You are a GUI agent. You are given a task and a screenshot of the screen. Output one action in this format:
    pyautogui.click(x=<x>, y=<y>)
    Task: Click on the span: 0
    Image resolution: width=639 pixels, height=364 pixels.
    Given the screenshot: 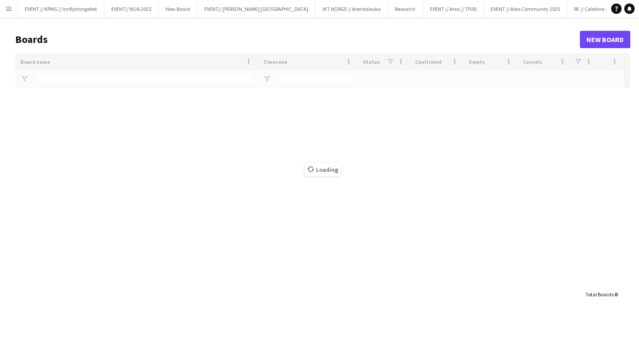 What is the action you would take?
    pyautogui.click(x=616, y=295)
    